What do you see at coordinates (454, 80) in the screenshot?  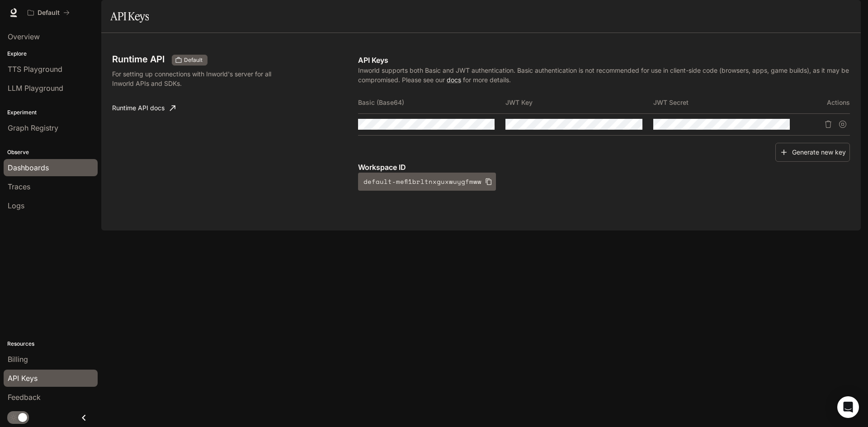 I see `a: docs` at bounding box center [454, 80].